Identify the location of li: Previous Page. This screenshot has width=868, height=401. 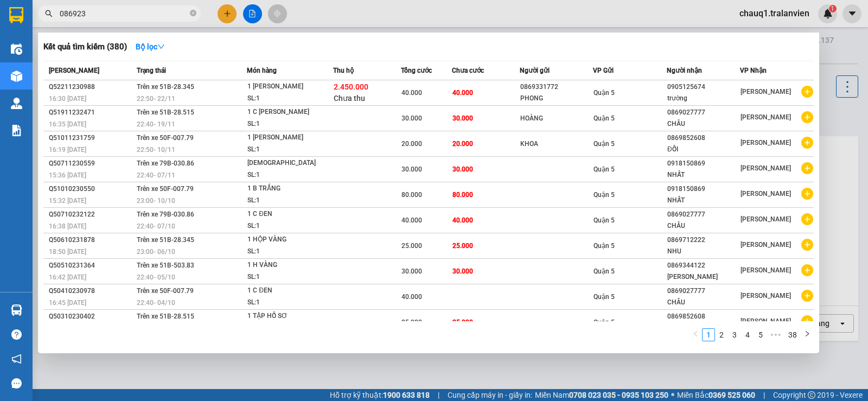
(696, 334).